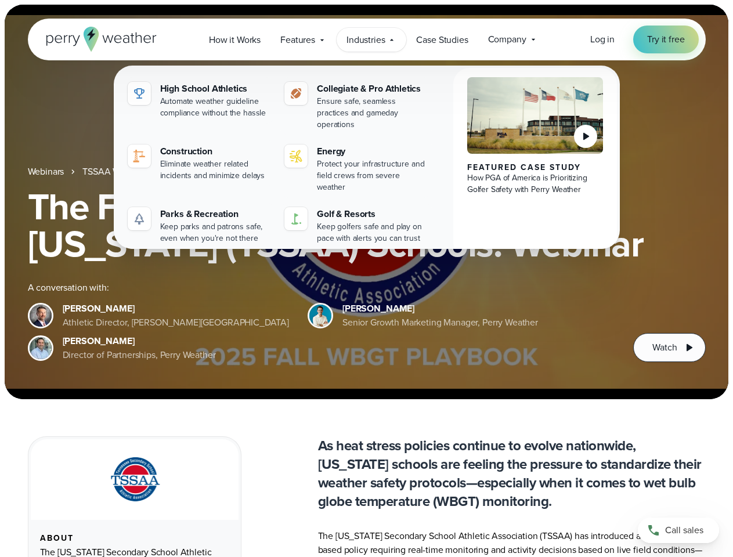 The width and height of the screenshot is (733, 557). What do you see at coordinates (535, 168) in the screenshot?
I see `div: Featured Case Study` at bounding box center [535, 168].